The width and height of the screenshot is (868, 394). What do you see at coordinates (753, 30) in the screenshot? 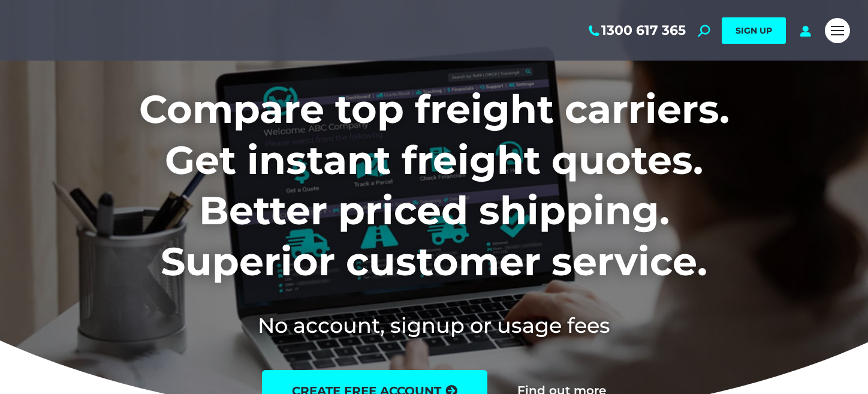
I see `a: SIGN UP` at bounding box center [753, 30].